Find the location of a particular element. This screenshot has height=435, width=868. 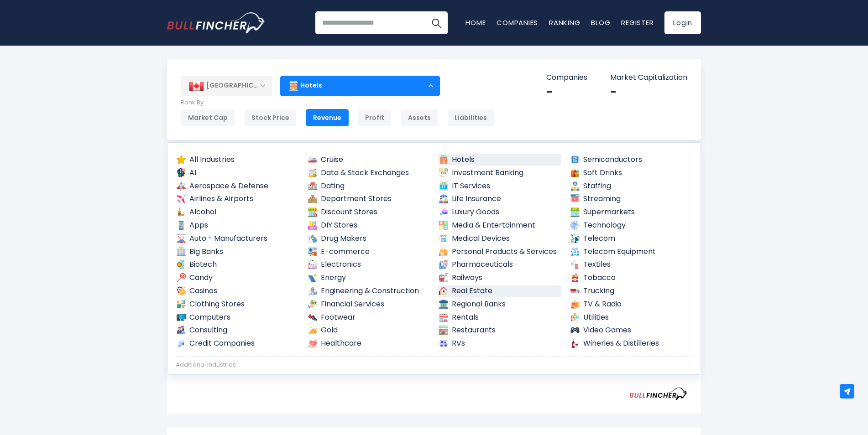

a: Casinos is located at coordinates (238, 291).